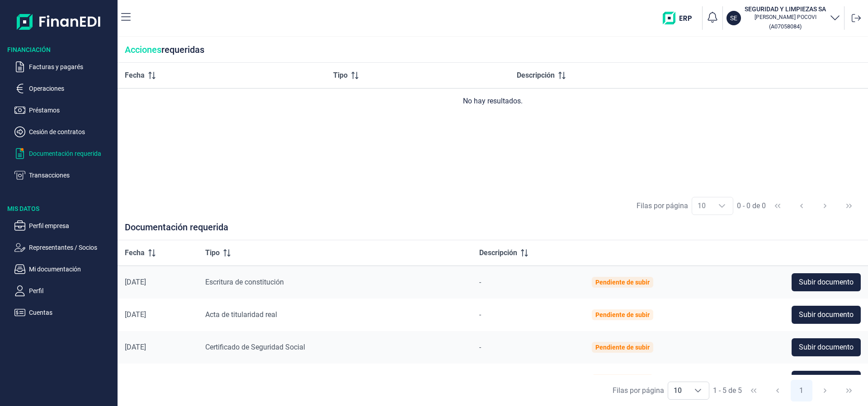 This screenshot has width=868, height=406. Describe the element at coordinates (678, 391) in the screenshot. I see `span: 10` at that location.